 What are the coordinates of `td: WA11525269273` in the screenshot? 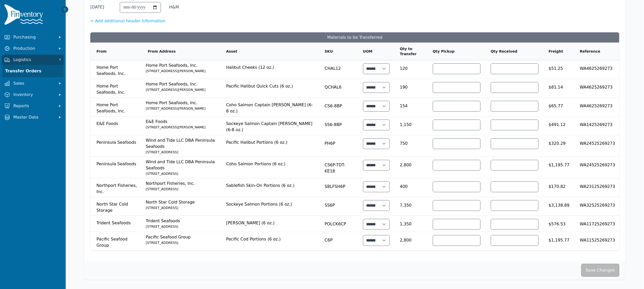 It's located at (596, 241).